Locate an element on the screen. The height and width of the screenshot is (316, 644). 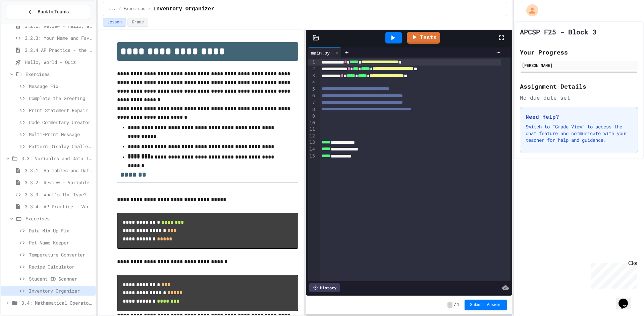
div: No due date set is located at coordinates (578, 98).